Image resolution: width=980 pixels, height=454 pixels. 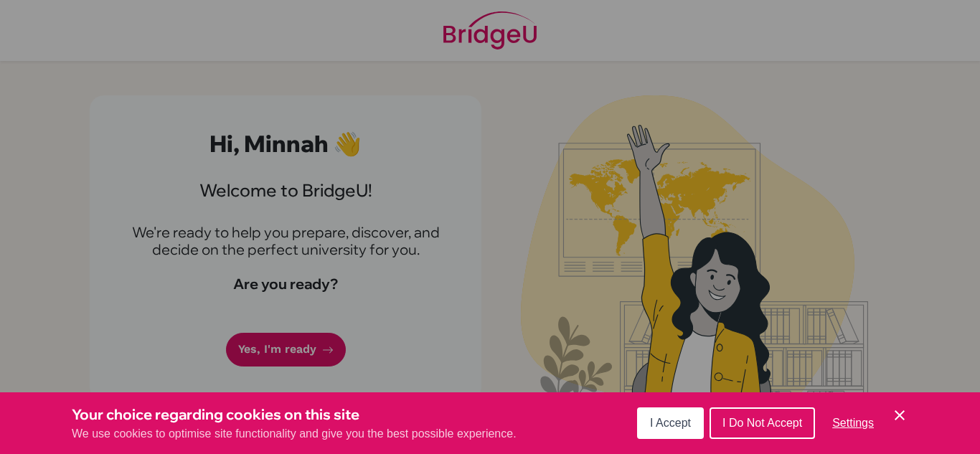 I want to click on button: I Do Not Accept, so click(x=762, y=423).